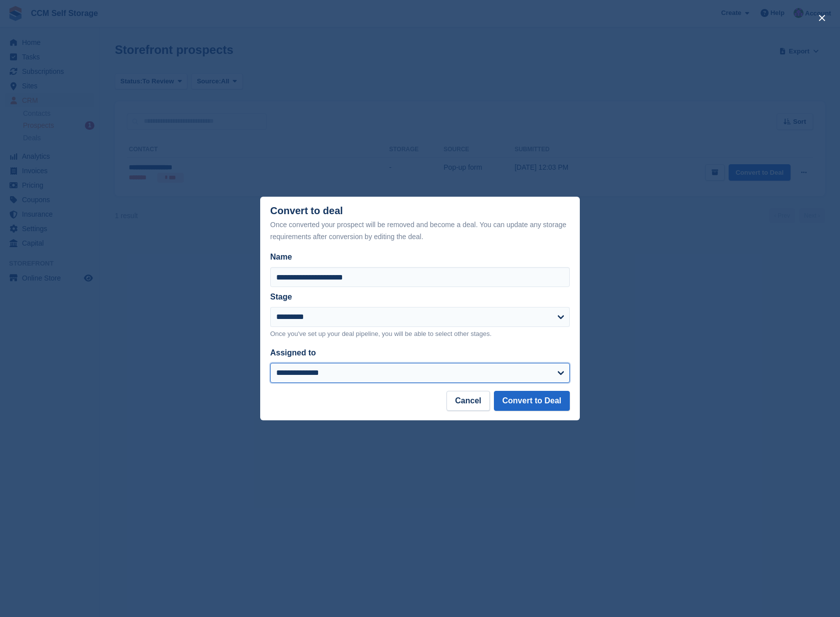 Image resolution: width=840 pixels, height=617 pixels. I want to click on label: Assigned to, so click(293, 352).